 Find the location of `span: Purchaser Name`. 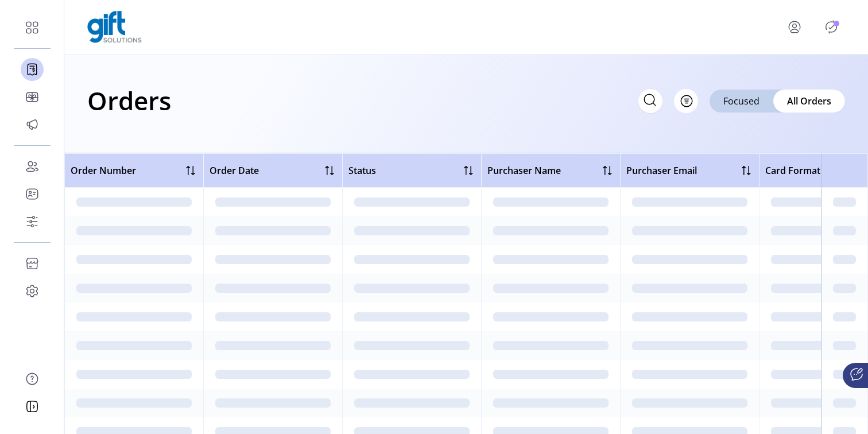

span: Purchaser Name is located at coordinates (524, 170).